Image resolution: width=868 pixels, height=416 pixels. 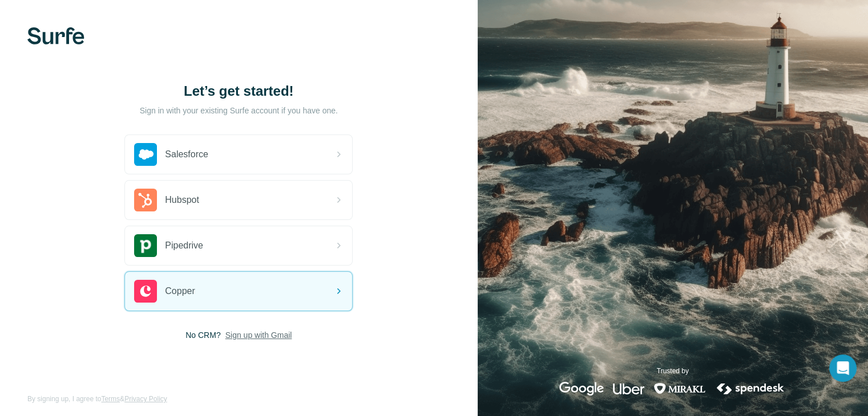 What do you see at coordinates (581, 389) in the screenshot?
I see `img: google's logo` at bounding box center [581, 389].